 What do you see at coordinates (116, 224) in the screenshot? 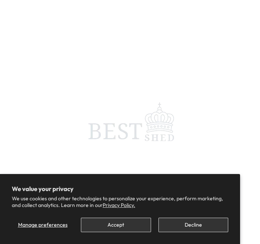
I see `button: Accept` at bounding box center [116, 224].